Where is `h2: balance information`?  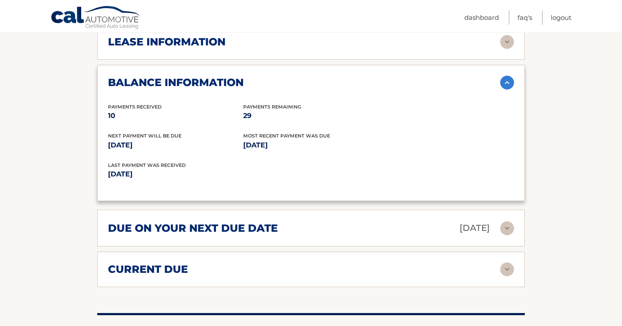
h2: balance information is located at coordinates (176, 83).